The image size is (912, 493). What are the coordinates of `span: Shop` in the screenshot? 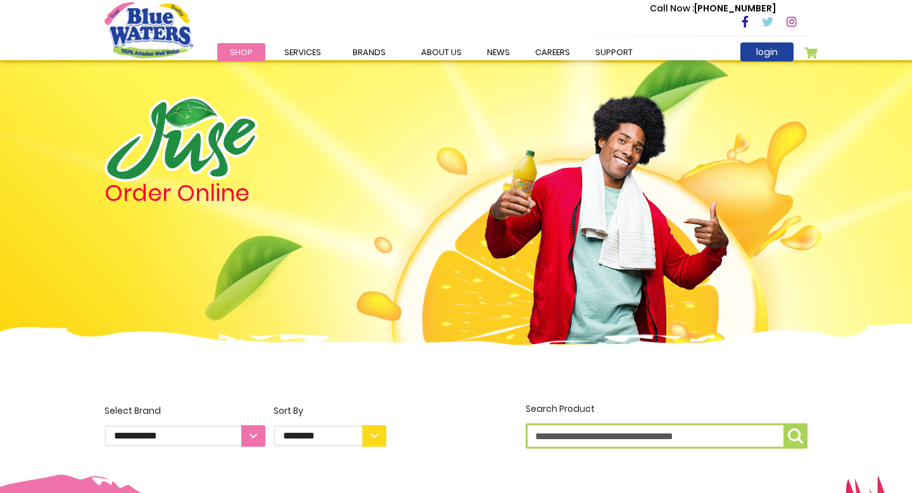 It's located at (241, 52).